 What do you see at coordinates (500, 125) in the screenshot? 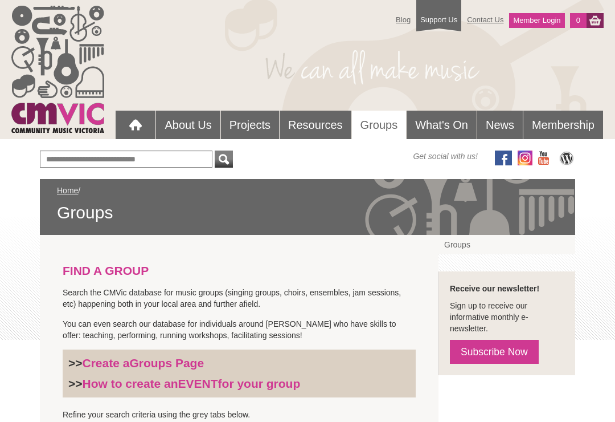
I see `a: News` at bounding box center [500, 125].